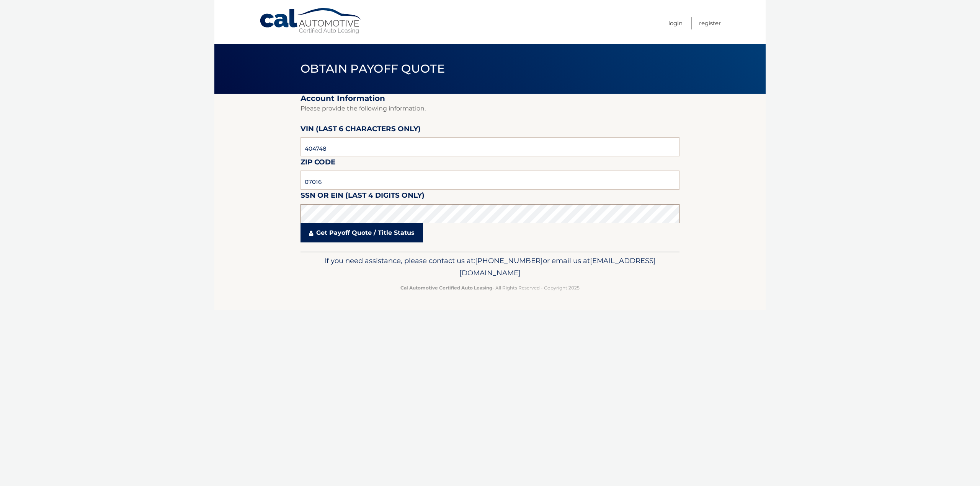 Image resolution: width=980 pixels, height=486 pixels. What do you see at coordinates (362, 197) in the screenshot?
I see `label: SSN or EIN (last 4 digits only)` at bounding box center [362, 197].